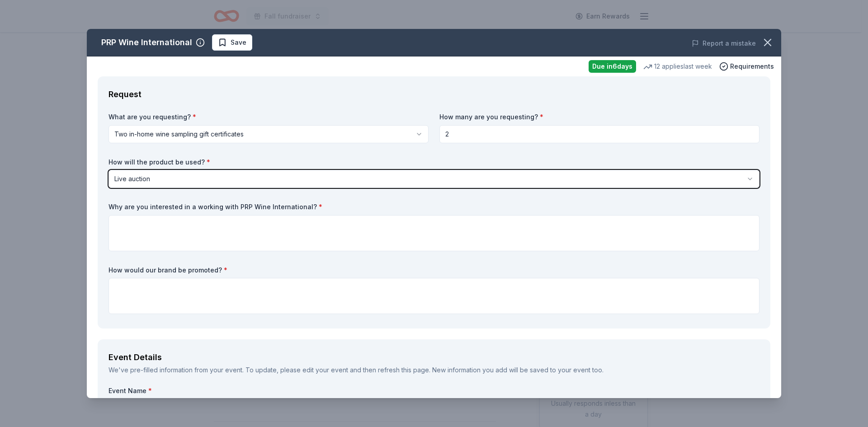  I want to click on div: Due in 6 days, so click(612, 67).